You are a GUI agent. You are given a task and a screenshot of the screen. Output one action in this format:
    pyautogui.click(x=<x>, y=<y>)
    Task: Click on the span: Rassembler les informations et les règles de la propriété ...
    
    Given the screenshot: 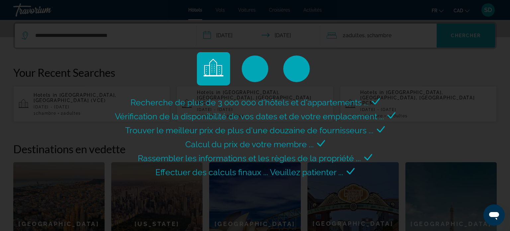 What is the action you would take?
    pyautogui.click(x=249, y=158)
    